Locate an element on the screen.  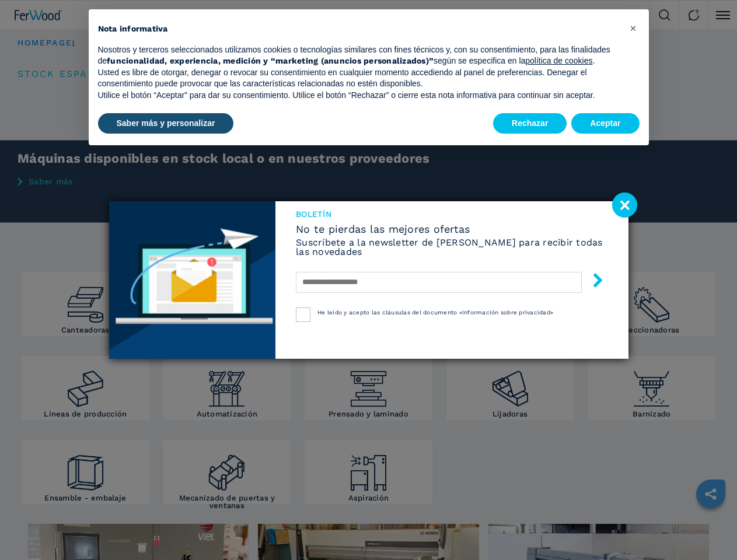
button: submit-button is located at coordinates (592, 282).